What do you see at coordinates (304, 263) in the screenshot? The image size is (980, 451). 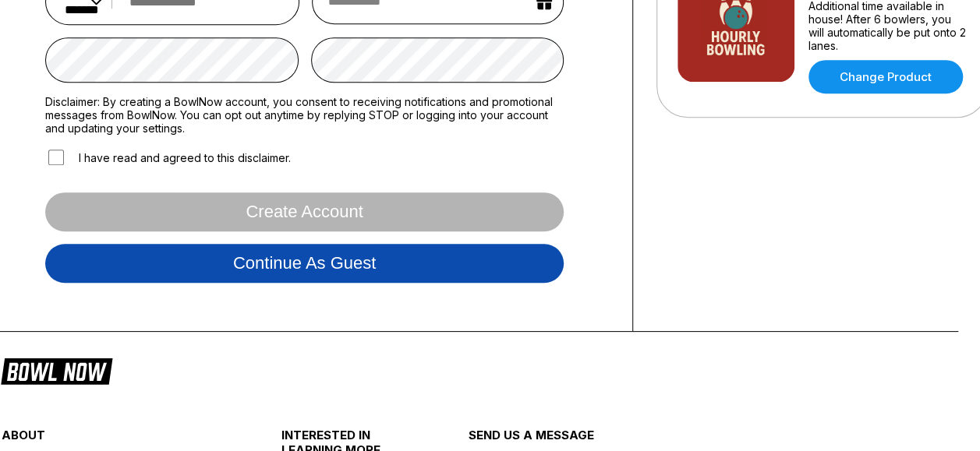 I see `button: Continue as guest` at bounding box center [304, 263].